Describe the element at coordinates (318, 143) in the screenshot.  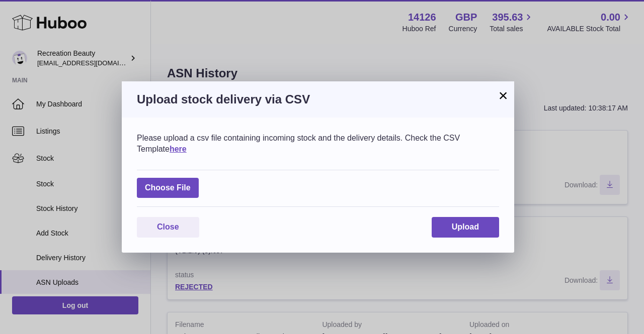
I see `div: Please upload a csv file containing incoming stock and the delivery details. Check the CSV Template` at that location.